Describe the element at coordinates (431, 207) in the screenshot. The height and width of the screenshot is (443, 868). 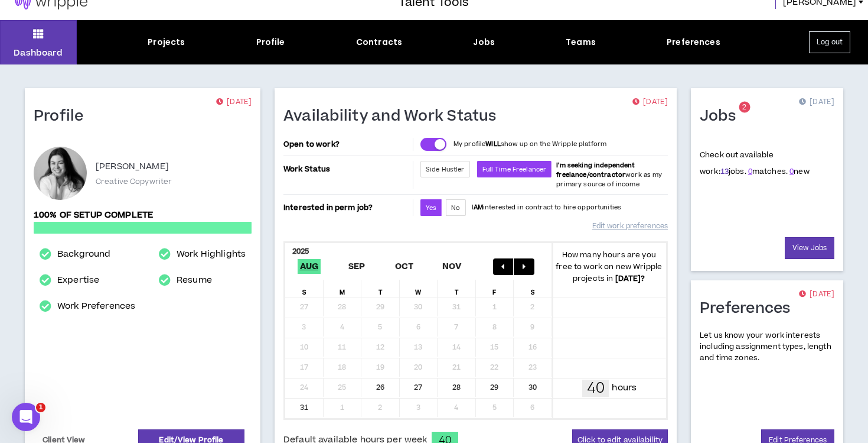
I see `span: Yes` at that location.